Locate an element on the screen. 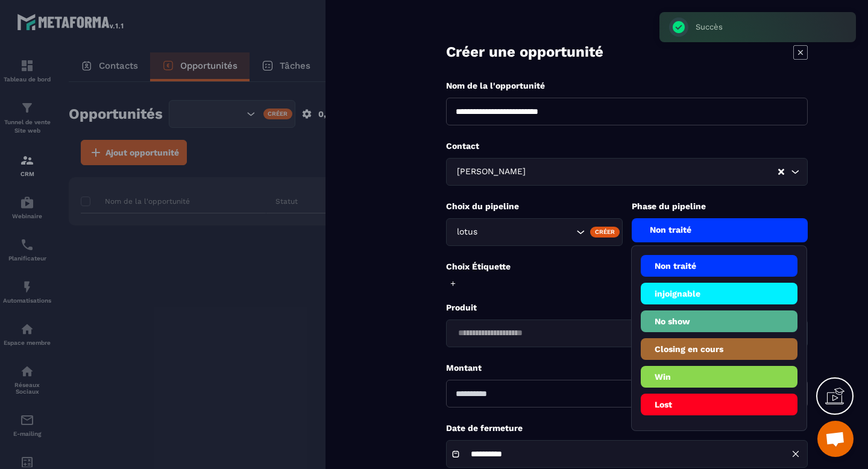 Image resolution: width=868 pixels, height=469 pixels. p: Choix Étiquette is located at coordinates (627, 266).